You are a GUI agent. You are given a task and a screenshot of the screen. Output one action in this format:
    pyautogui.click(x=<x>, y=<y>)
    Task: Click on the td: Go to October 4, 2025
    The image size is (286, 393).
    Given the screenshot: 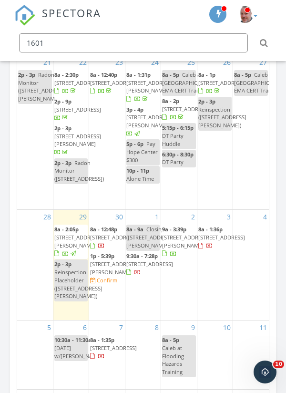 What is the action you would take?
    pyautogui.click(x=251, y=265)
    